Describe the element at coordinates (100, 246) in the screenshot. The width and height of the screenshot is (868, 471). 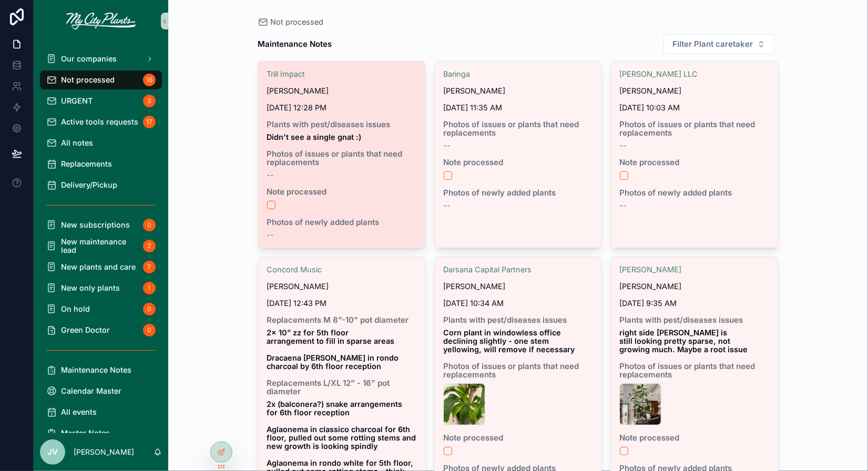
I see `span: New maintenance lead` at that location.